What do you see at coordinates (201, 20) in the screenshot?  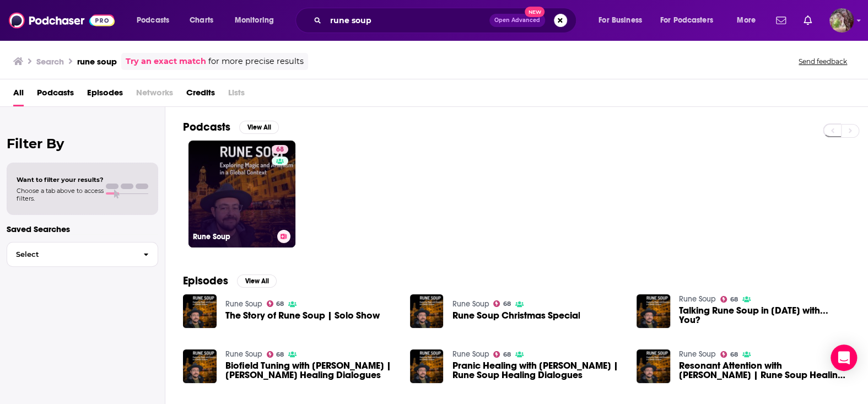 I see `a: Charts` at bounding box center [201, 20].